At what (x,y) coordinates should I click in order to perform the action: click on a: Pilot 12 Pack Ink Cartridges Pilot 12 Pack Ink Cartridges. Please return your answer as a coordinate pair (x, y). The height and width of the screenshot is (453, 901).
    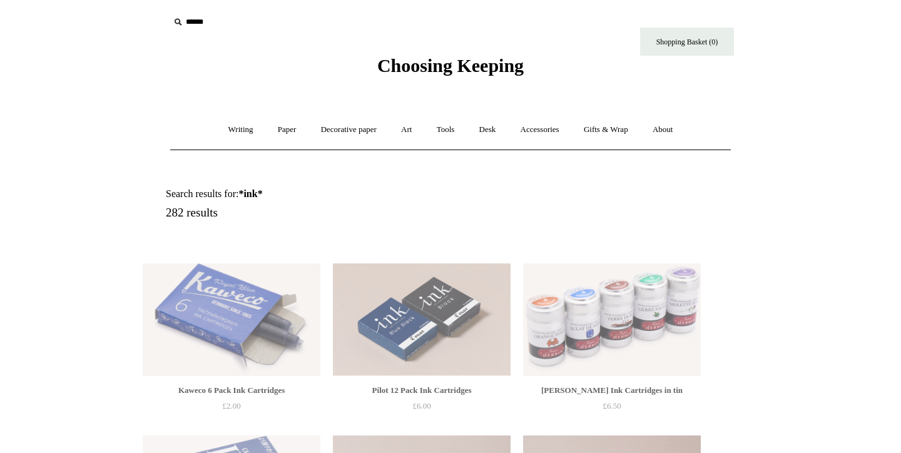
    Looking at the image, I should click on (422, 320).